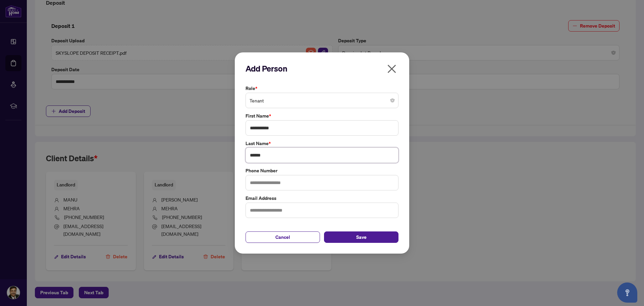 This screenshot has width=644, height=306. Describe the element at coordinates (362, 237) in the screenshot. I see `button: Save` at that location.